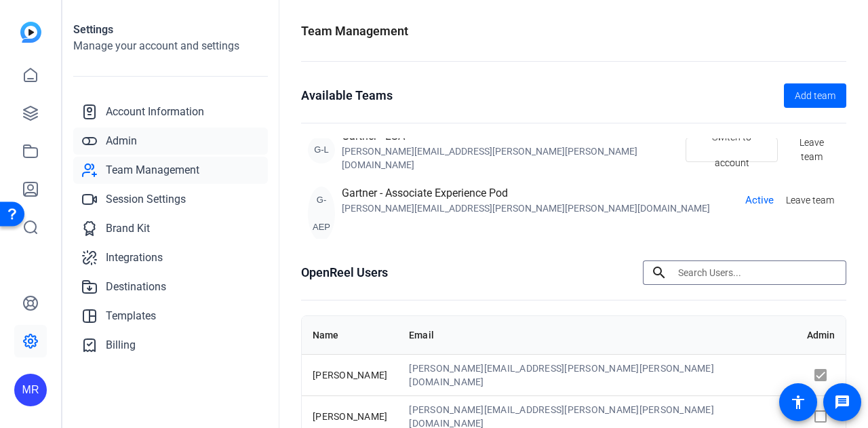  What do you see at coordinates (146, 199) in the screenshot?
I see `span: Session Settings` at bounding box center [146, 199].